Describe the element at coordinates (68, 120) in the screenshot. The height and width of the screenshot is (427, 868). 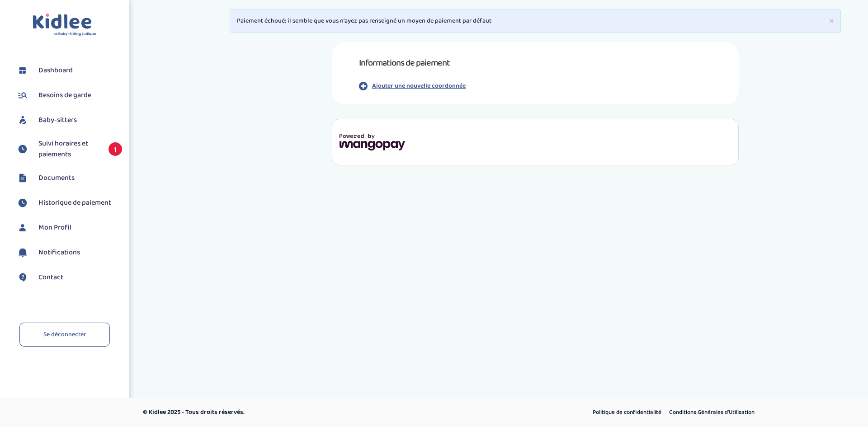
I see `a: Baby-sitters` at that location.